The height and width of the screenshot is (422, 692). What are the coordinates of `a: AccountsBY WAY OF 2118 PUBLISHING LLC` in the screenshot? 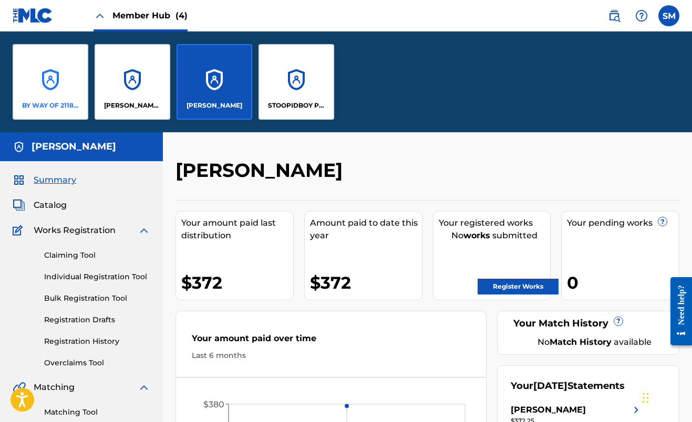 It's located at (50, 82).